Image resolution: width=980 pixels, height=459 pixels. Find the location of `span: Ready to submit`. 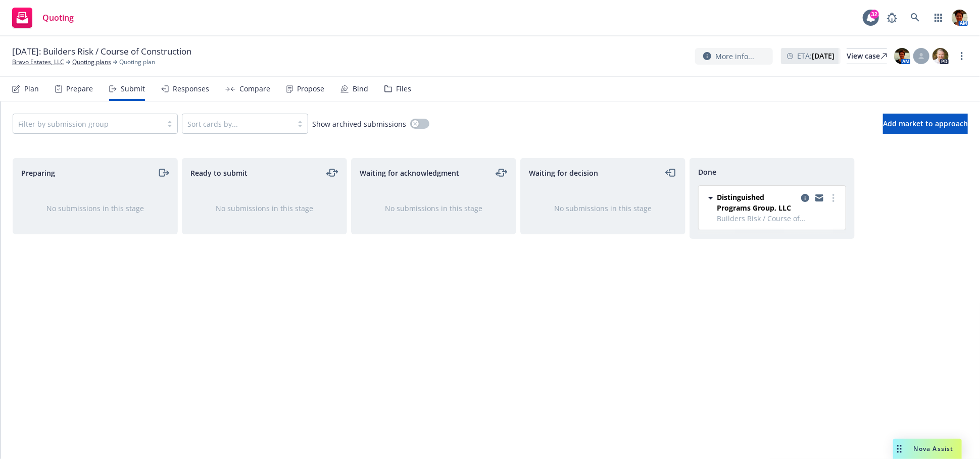

span: Ready to submit is located at coordinates (219, 172).